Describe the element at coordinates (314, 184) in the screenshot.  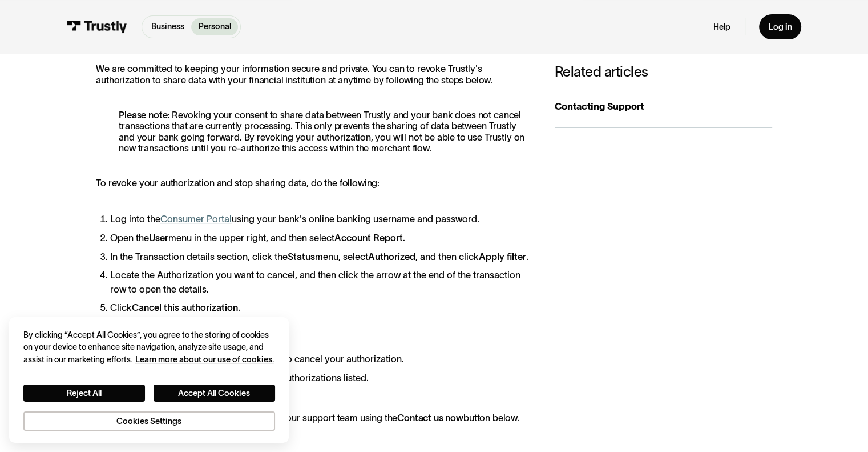
I see `p: To revoke your authorization and stop sharing data, do the following:` at that location.